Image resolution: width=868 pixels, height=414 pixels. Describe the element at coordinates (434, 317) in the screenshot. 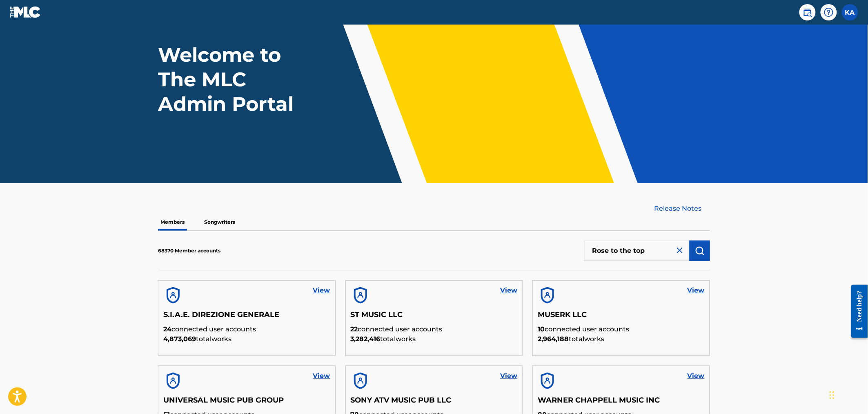

I see `h5: ST MUSIC LLC` at that location.